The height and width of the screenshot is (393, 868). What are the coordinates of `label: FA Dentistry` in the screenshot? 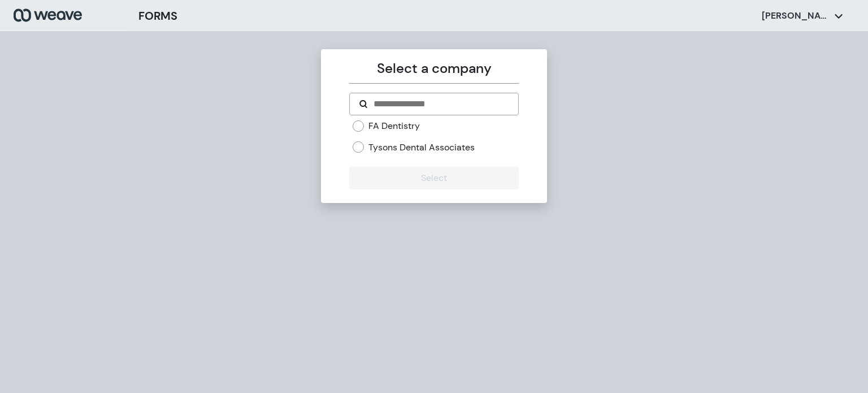 It's located at (394, 126).